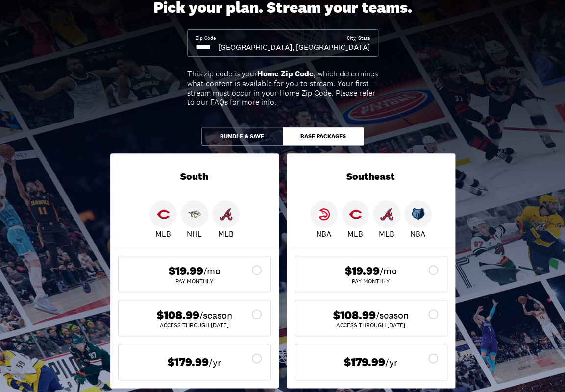  I want to click on div: South, so click(195, 177).